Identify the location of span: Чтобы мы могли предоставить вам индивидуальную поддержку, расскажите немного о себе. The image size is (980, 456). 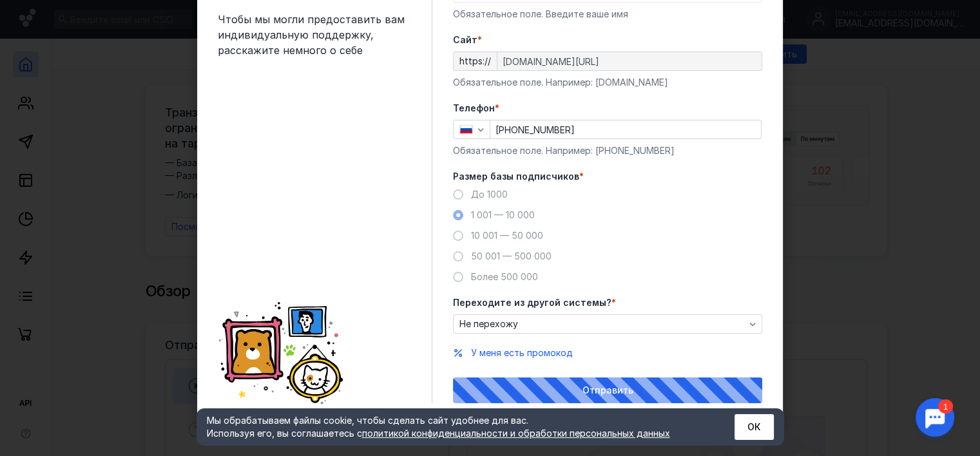
(314, 35).